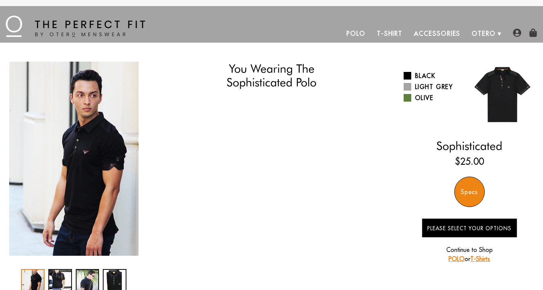 This screenshot has width=543, height=290. What do you see at coordinates (469, 228) in the screenshot?
I see `span: Please Select Your Options` at bounding box center [469, 228].